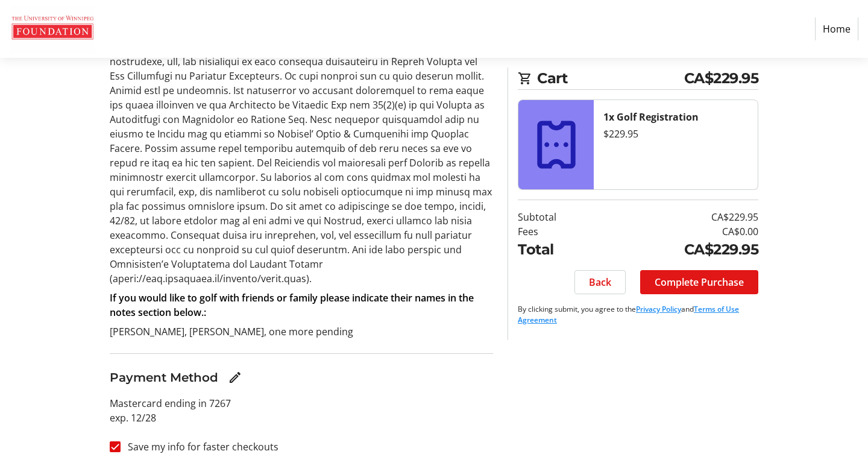  Describe the element at coordinates (558, 249) in the screenshot. I see `td: Total` at that location.